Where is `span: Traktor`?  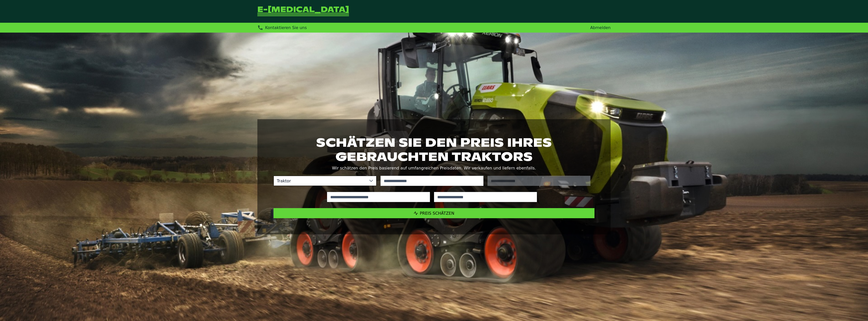
span: Traktor is located at coordinates (319, 181).